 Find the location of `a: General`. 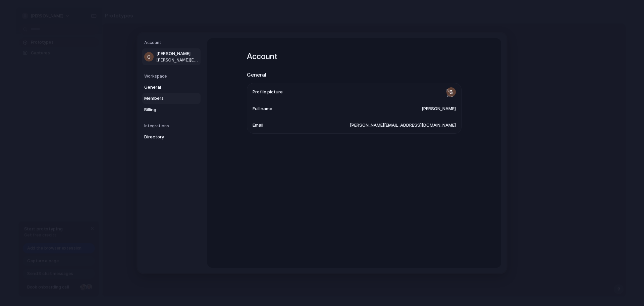

a: General is located at coordinates (172, 87).